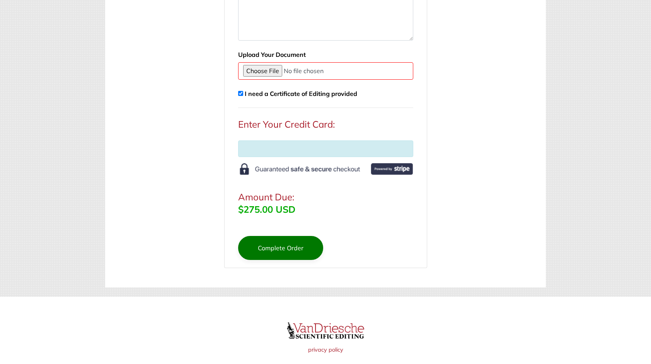  I want to click on legend: Enter Your Credit Card:, so click(325, 124).